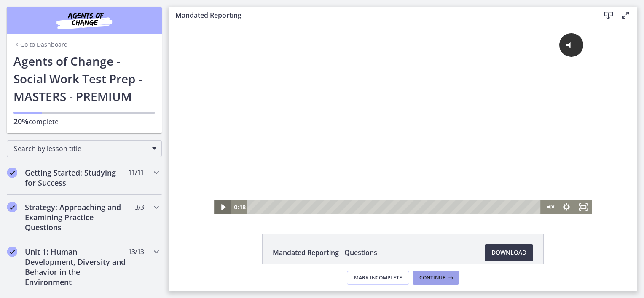 Image resolution: width=644 pixels, height=298 pixels. Describe the element at coordinates (136, 173) in the screenshot. I see `span: 11 / 11` at that location.